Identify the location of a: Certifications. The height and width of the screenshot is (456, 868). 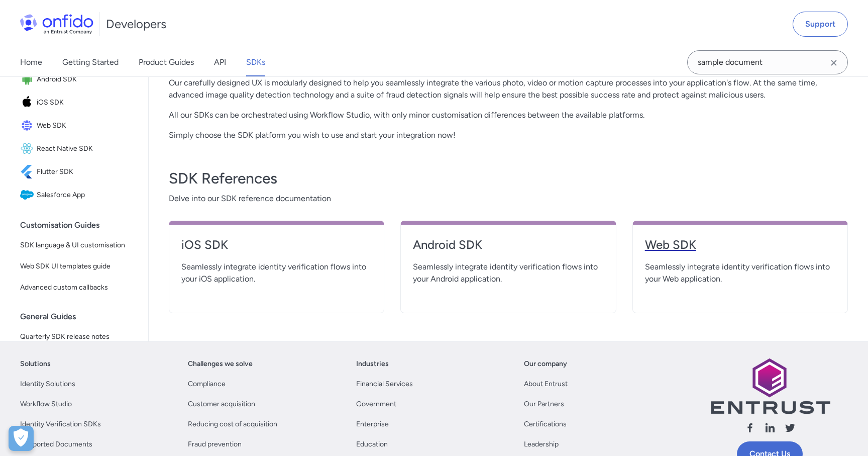
(545, 424).